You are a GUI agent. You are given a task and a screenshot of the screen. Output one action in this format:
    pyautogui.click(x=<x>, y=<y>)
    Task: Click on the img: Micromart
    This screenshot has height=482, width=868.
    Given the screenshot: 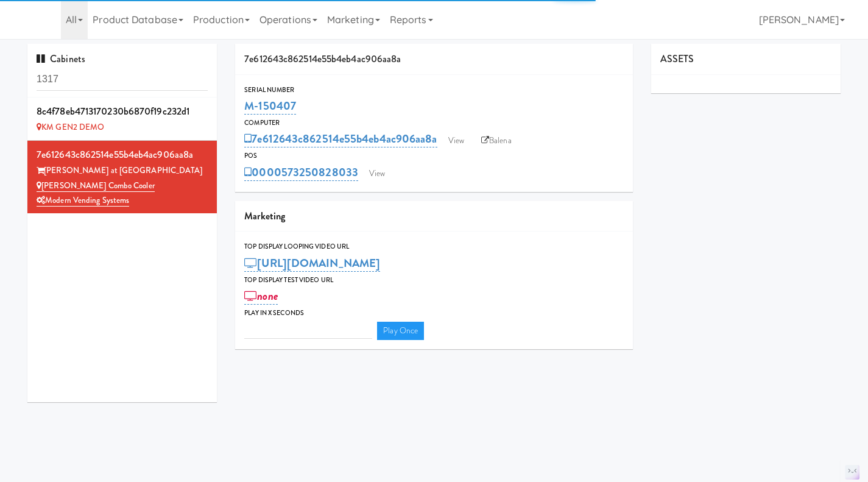 What is the action you would take?
    pyautogui.click(x=38, y=19)
    